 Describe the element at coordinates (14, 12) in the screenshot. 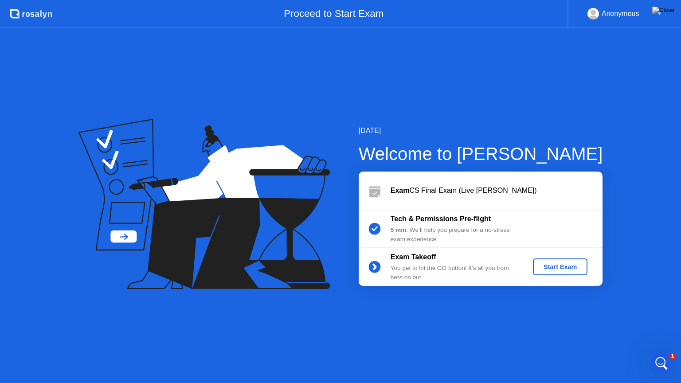

I see `button: go back` at that location.